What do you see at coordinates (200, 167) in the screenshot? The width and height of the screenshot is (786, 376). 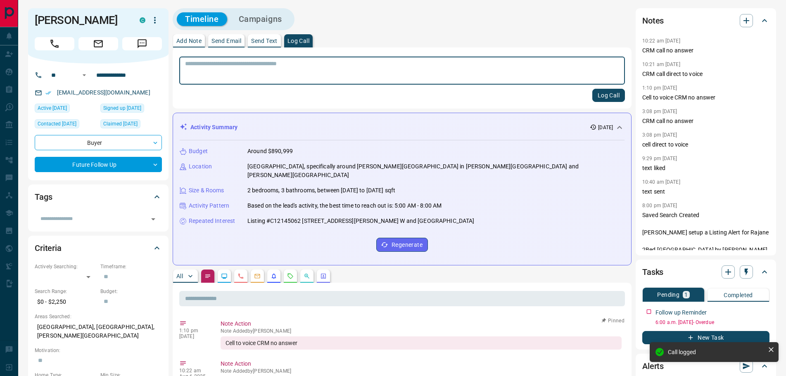 I see `p: Location` at bounding box center [200, 167].